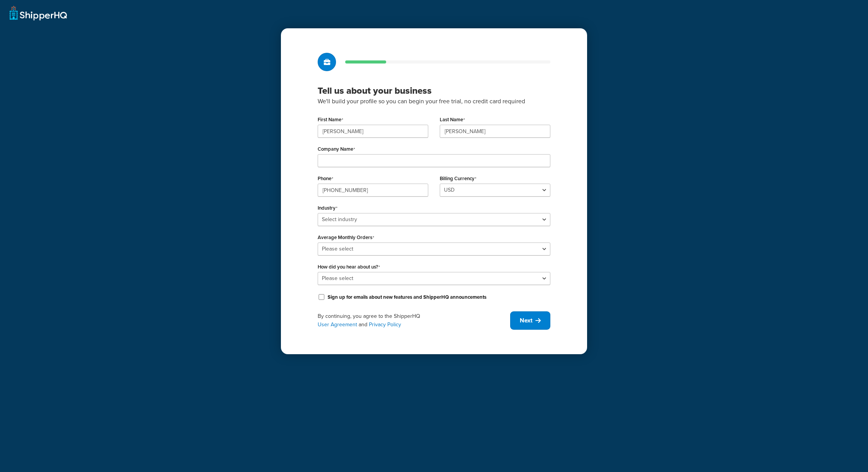  What do you see at coordinates (385, 324) in the screenshot?
I see `a: Privacy Policy` at bounding box center [385, 324].